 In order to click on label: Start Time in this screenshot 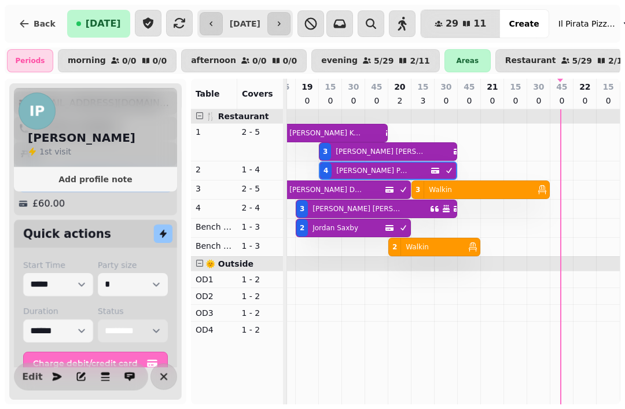, I will do `click(58, 265)`.